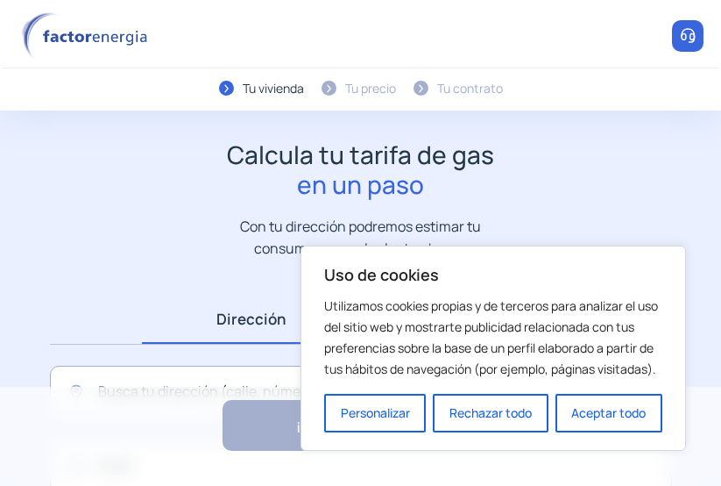 Image resolution: width=721 pixels, height=486 pixels. Describe the element at coordinates (688, 36) in the screenshot. I see `img: llamar` at that location.